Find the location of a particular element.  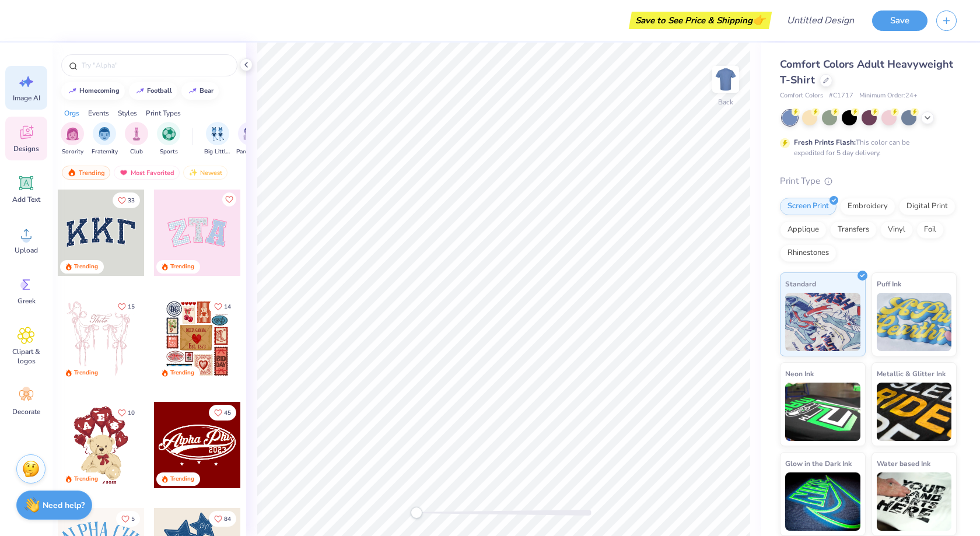

img: Sorority Image is located at coordinates (72, 133).